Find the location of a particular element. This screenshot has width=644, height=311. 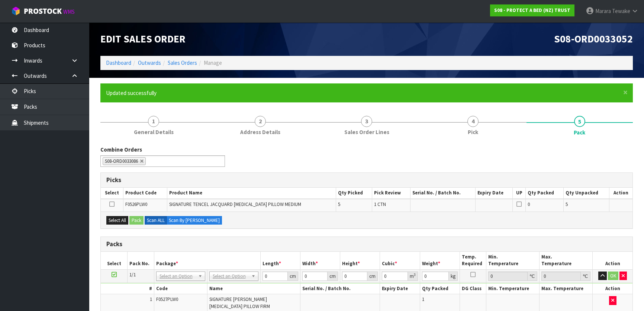

img: cube-alt.png is located at coordinates (16, 10).